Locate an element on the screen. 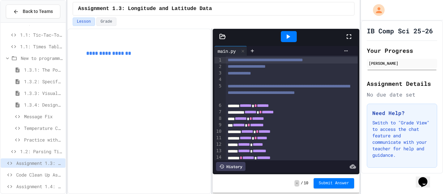  div: 1 is located at coordinates (218, 60).